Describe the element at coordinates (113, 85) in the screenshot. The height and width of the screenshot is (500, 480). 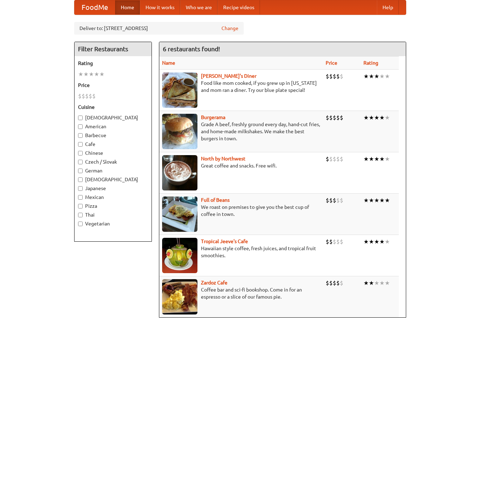
I see `h5: Price` at that location.